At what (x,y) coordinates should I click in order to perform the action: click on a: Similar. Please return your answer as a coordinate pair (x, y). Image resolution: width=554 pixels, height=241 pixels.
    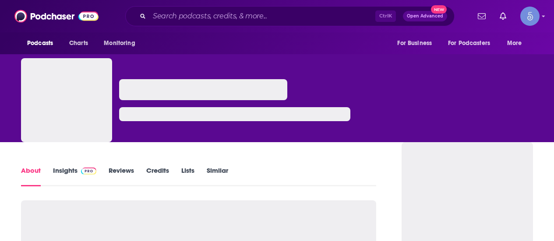
    Looking at the image, I should click on (217, 177).